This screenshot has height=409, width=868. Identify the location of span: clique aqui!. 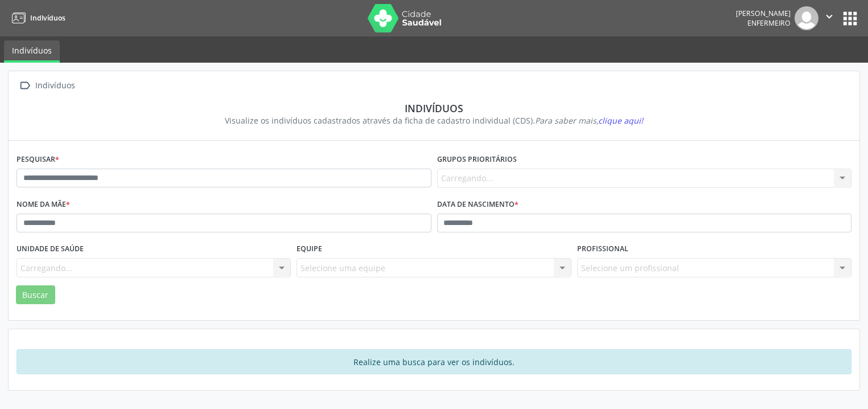
(620, 120).